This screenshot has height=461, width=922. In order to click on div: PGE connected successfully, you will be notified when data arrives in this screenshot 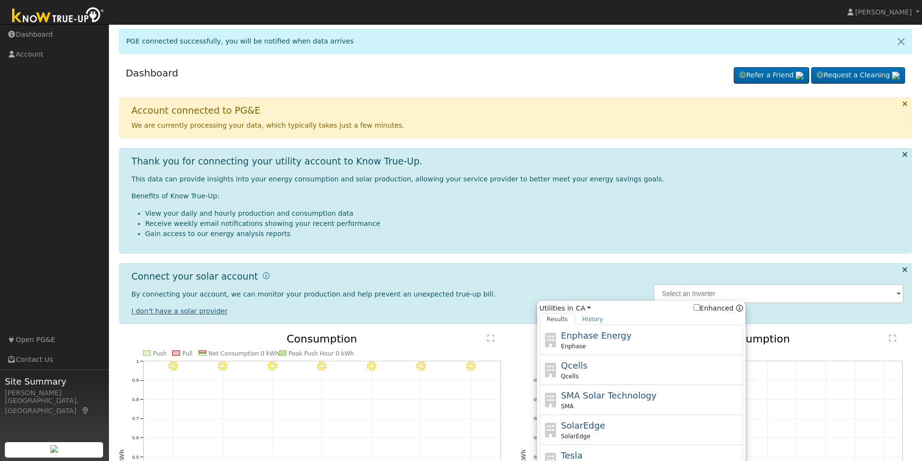, I will do `click(516, 41)`.